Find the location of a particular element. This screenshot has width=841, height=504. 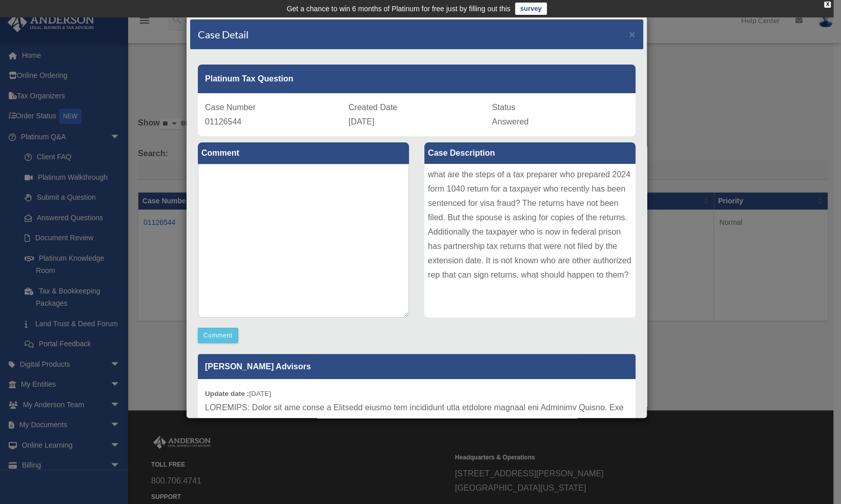

div: Get a chance to win 6 months of Platinum for free just by filling out this is located at coordinates (398, 9).